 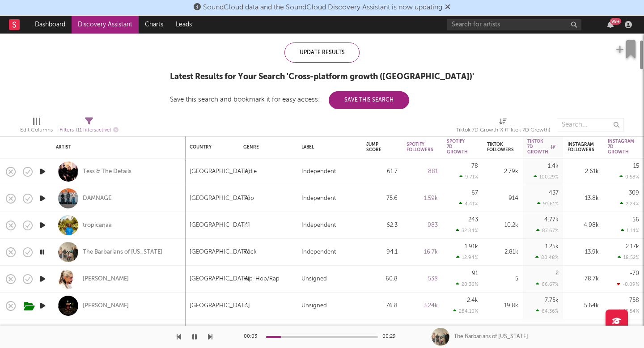 I want to click on div: 983, so click(x=422, y=226).